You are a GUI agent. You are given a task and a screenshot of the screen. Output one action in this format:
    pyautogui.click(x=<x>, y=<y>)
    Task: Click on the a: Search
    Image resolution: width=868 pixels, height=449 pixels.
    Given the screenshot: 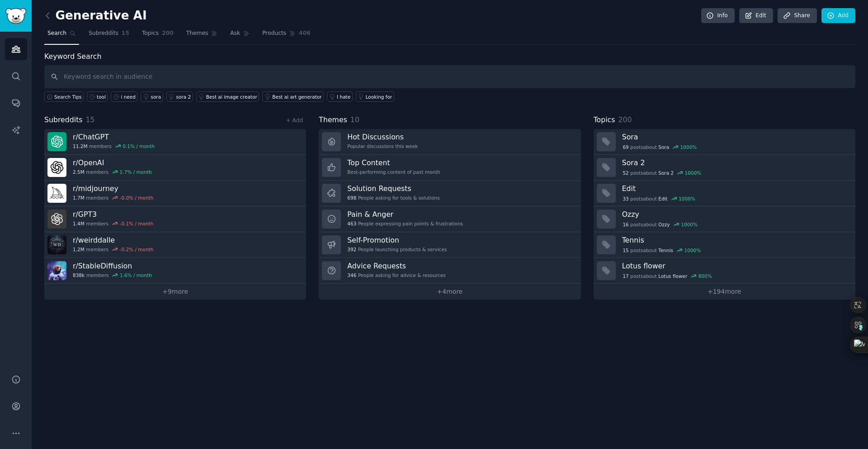 What is the action you would take?
    pyautogui.click(x=61, y=35)
    